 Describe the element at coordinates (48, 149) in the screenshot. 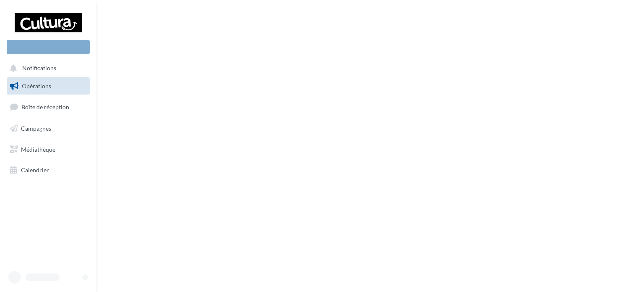

I see `a: Médiathèque` at that location.